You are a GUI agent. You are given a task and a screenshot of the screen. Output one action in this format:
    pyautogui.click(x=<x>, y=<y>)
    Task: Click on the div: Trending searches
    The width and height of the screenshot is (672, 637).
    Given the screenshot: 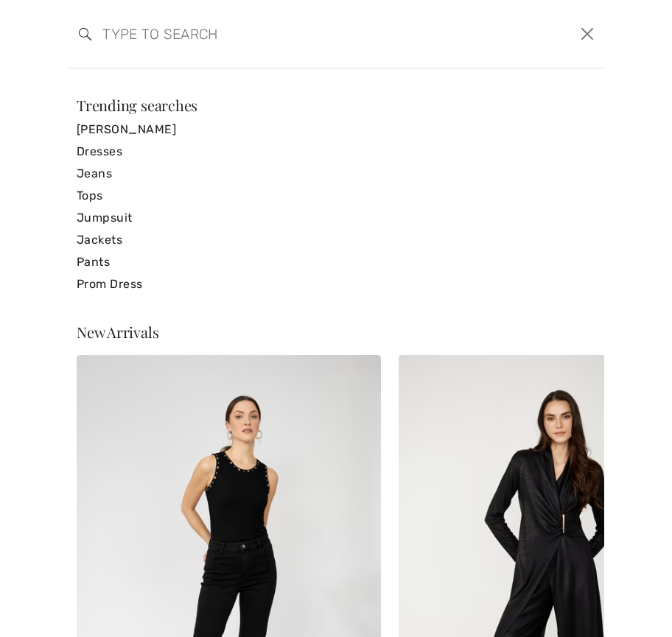 What is the action you would take?
    pyautogui.click(x=336, y=105)
    